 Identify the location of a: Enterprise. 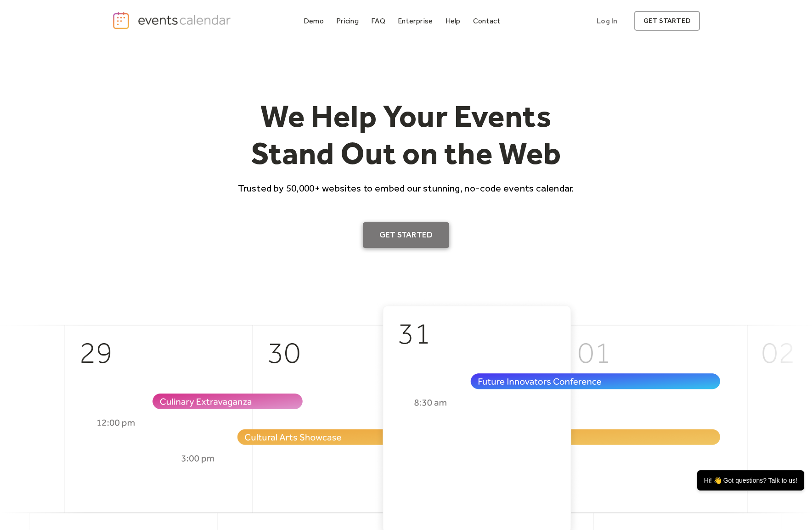
(415, 21).